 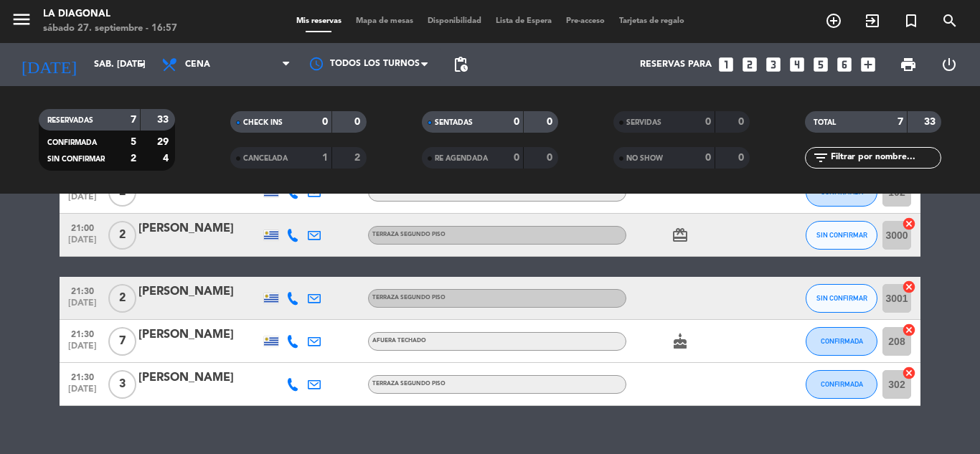 What do you see at coordinates (325, 158) in the screenshot?
I see `strong: 1` at bounding box center [325, 158].